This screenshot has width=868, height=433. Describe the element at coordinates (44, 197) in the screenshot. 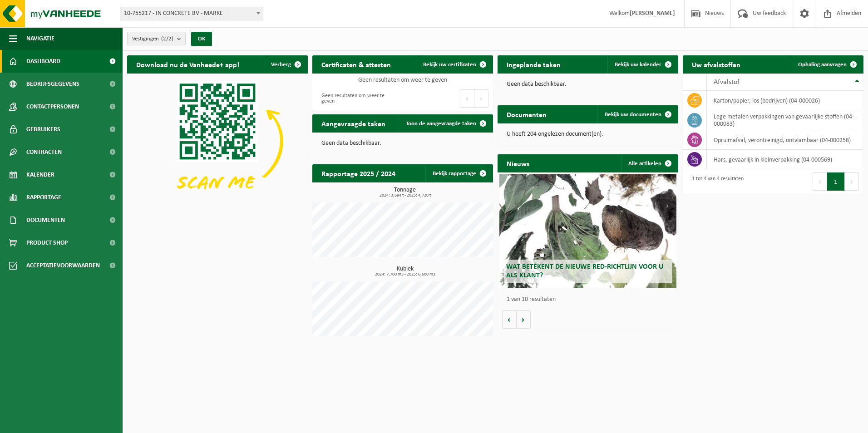

I see `span: Rapportage` at that location.